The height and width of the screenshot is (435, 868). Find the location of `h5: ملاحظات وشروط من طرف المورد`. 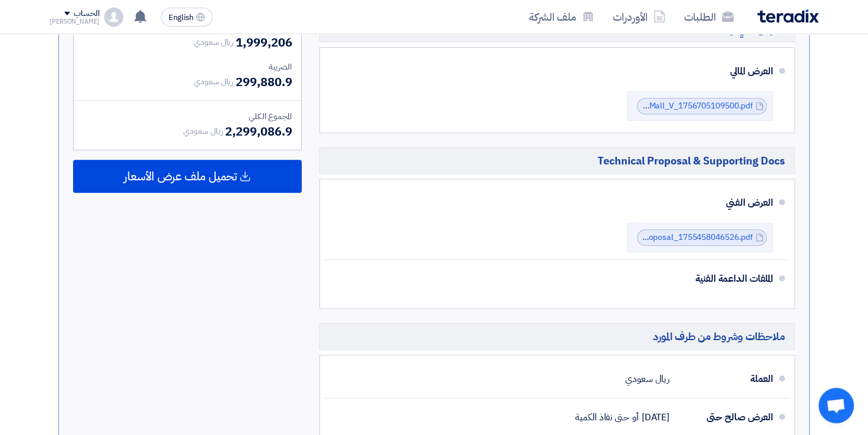

h5: ملاحظات وشروط من طرف المورد is located at coordinates (557, 335).